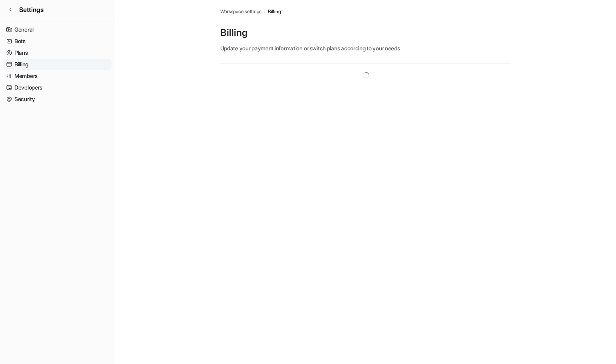  What do you see at coordinates (57, 76) in the screenshot?
I see `a: Members` at bounding box center [57, 76].